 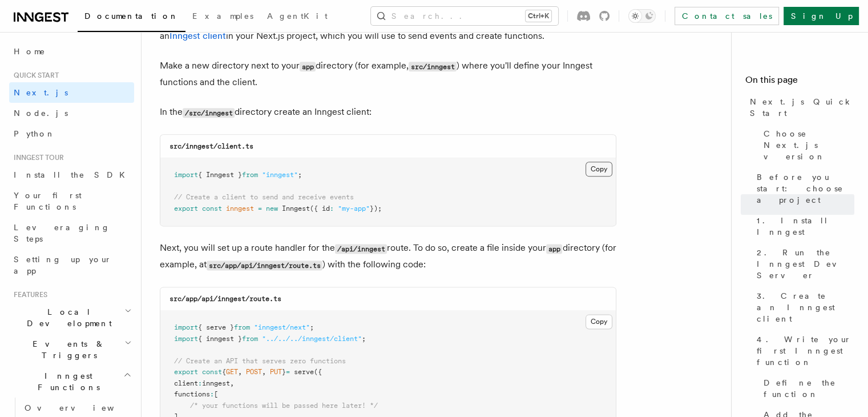 I want to click on span: Inngest, so click(x=296, y=208).